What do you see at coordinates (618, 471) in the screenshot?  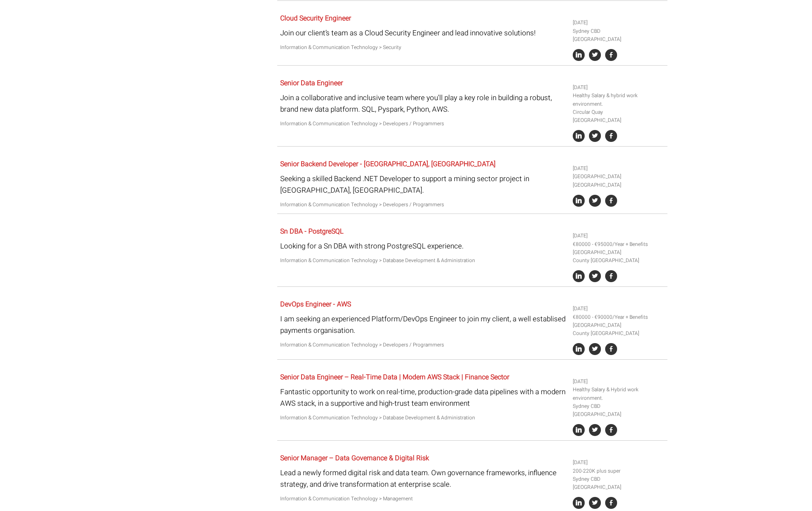 I see `li: 200-220K plus super` at bounding box center [618, 471].